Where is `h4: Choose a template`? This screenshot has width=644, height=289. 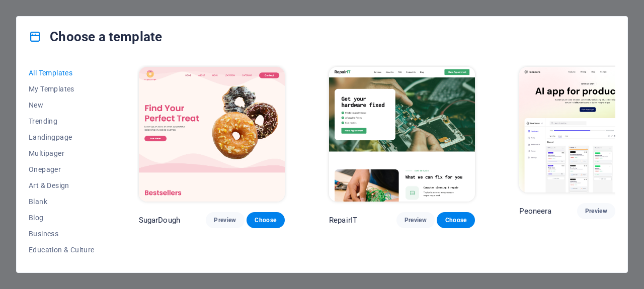 h4: Choose a template is located at coordinates (95, 36).